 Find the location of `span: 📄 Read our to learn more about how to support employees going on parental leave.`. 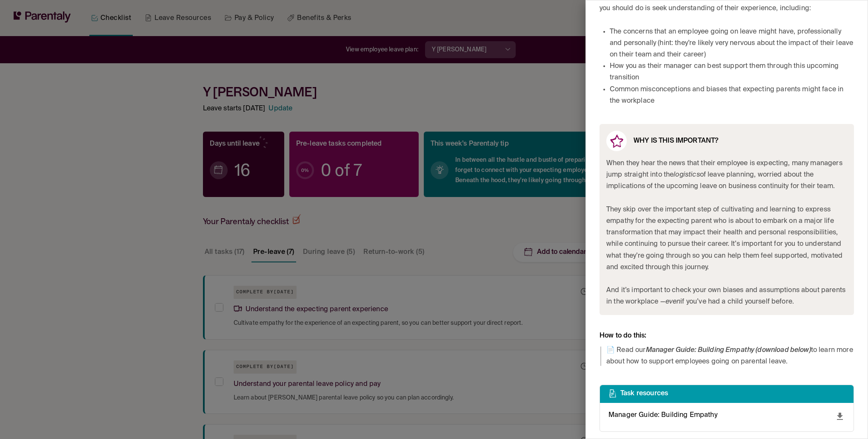

span: 📄 Read our to learn more about how to support employees going on parental leave. is located at coordinates (730, 356).